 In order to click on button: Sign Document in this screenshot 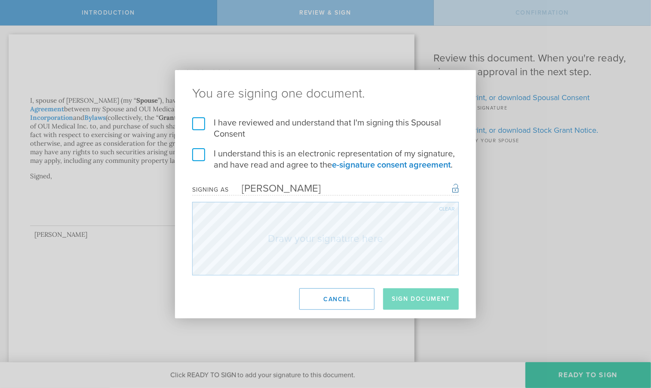, I will do `click(421, 299)`.